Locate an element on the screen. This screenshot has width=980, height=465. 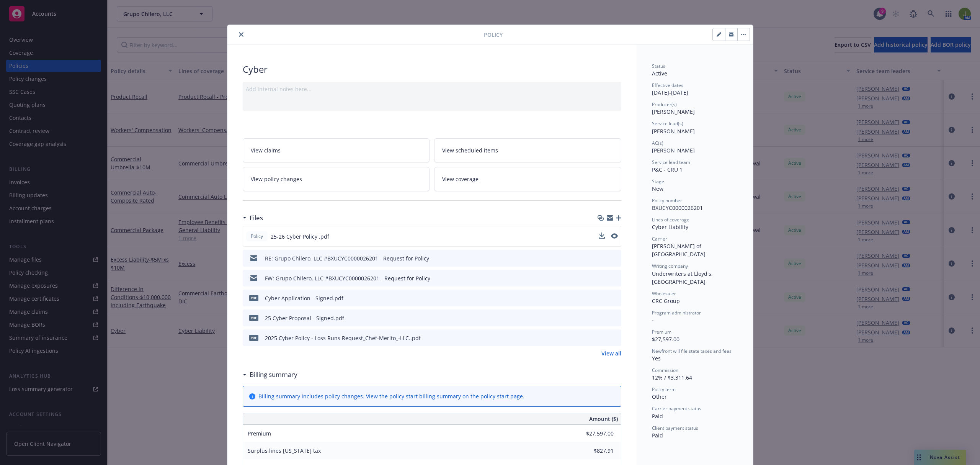
span: Program administrator is located at coordinates (677, 313).